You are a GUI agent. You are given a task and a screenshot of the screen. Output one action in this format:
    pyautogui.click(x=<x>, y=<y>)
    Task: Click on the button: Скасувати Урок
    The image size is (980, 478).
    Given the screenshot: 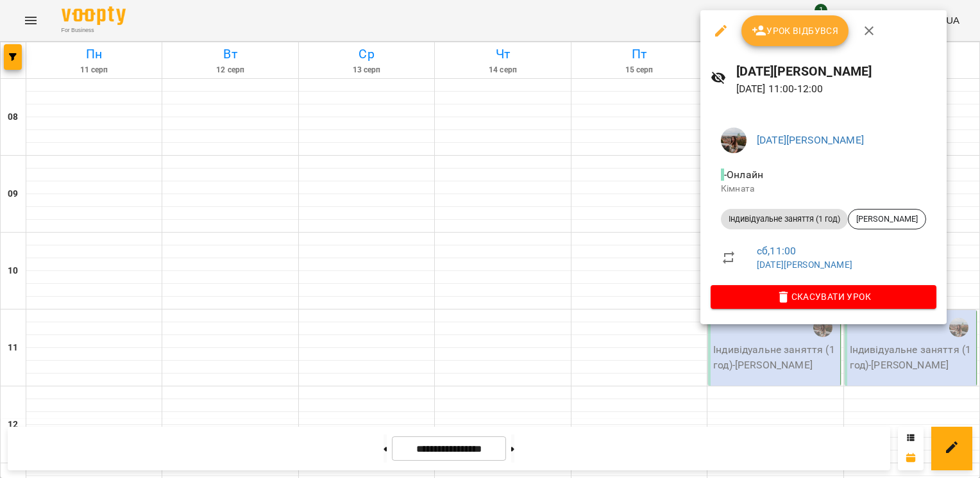 What is the action you would take?
    pyautogui.click(x=824, y=296)
    